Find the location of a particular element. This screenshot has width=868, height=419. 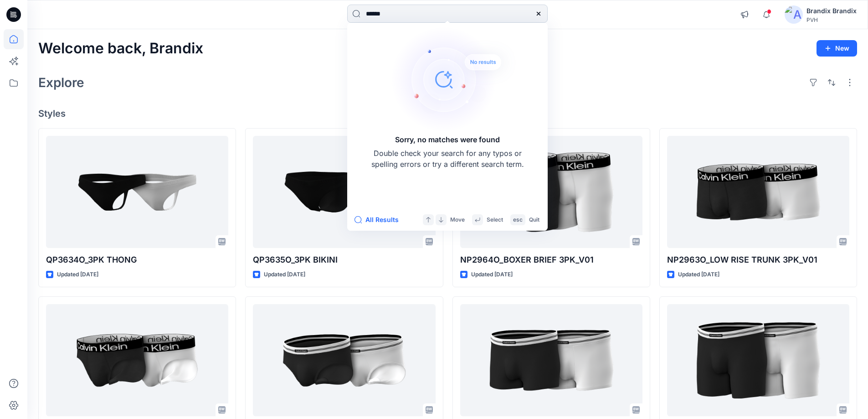

p: QP3635O_3PK BIKINI is located at coordinates (344, 260).